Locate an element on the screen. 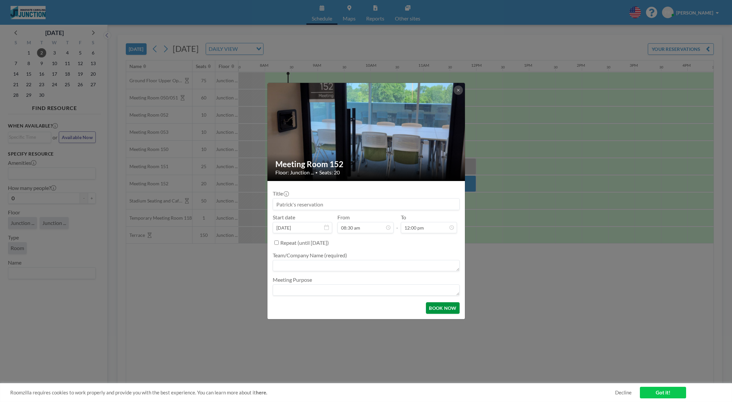  a: here. is located at coordinates (261, 392).